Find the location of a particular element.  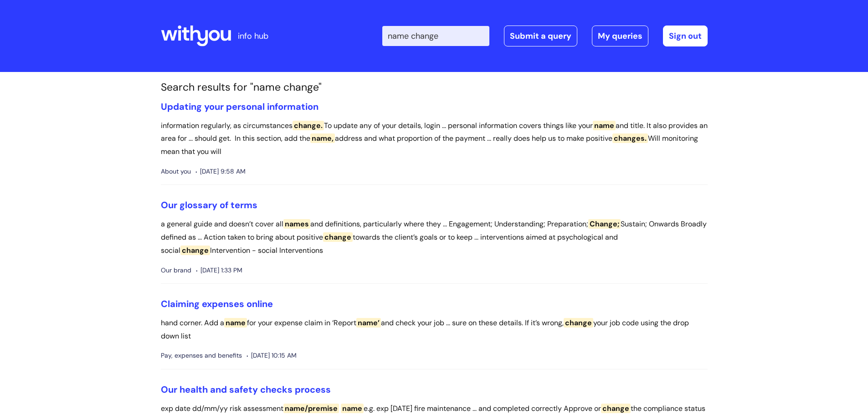

span: names is located at coordinates (297, 224).